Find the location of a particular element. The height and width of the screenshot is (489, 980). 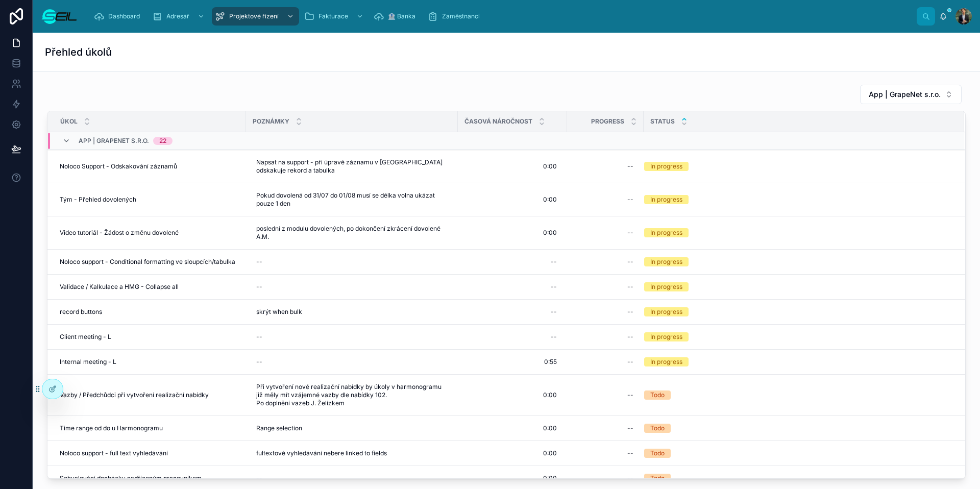

span: Projektové řízení is located at coordinates (254, 16).